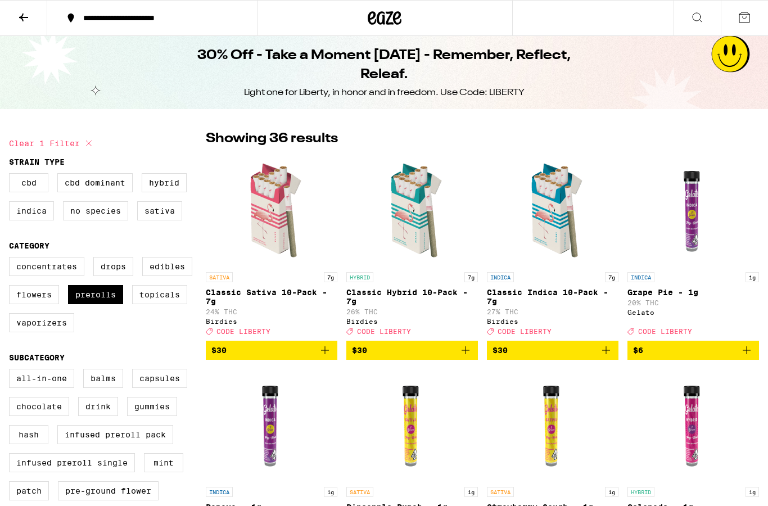 Image resolution: width=768 pixels, height=506 pixels. I want to click on button: Clear 1 filter, so click(52, 143).